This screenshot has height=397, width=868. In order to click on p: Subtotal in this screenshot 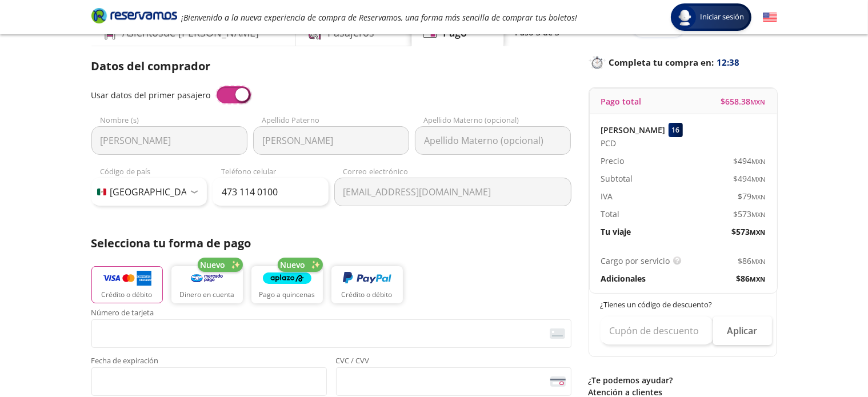, I will do `click(617, 178)`.